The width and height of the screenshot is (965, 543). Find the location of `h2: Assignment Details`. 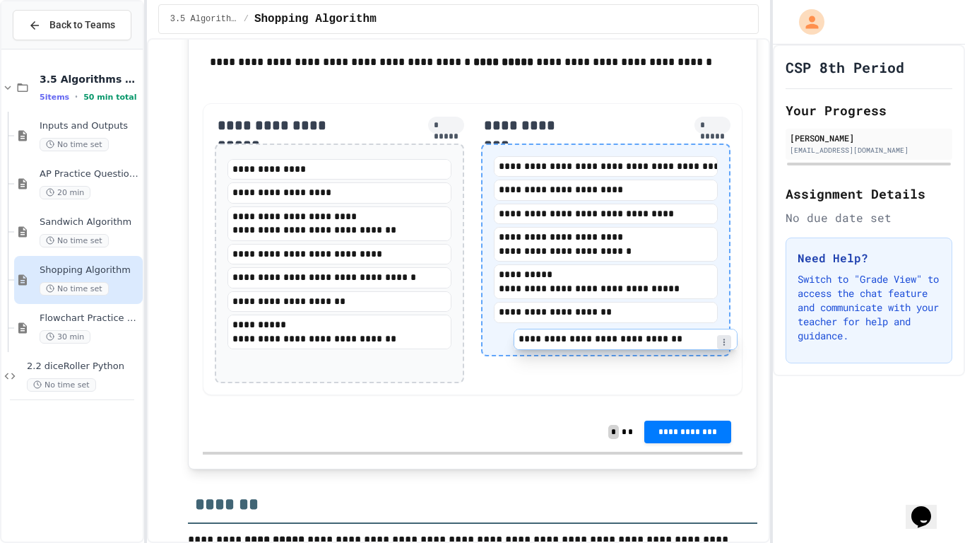

h2: Assignment Details is located at coordinates (869, 194).